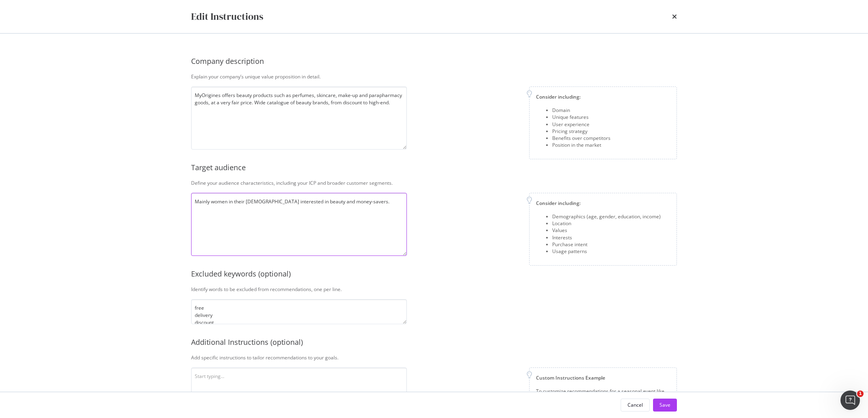  I want to click on div: Identify words to be excluded from recommendations, one per line., so click(434, 289).